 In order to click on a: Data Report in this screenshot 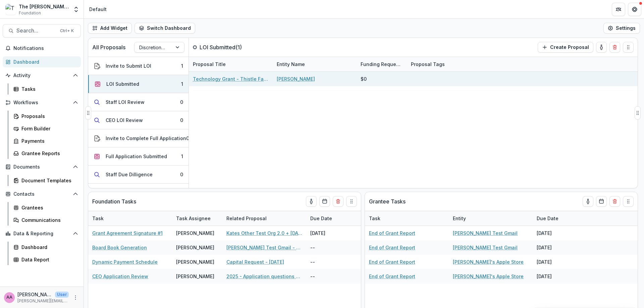, I will do `click(45, 260)`.